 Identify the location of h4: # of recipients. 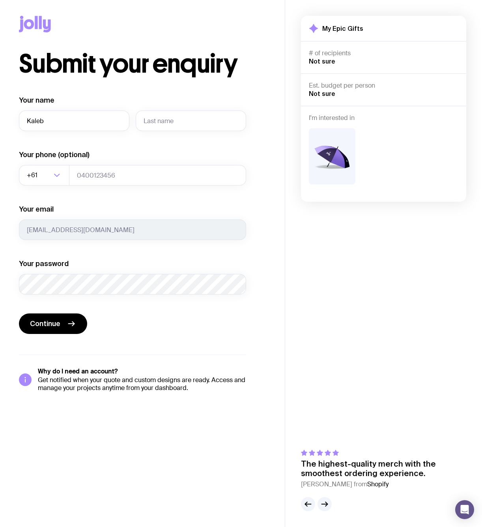
(383, 53).